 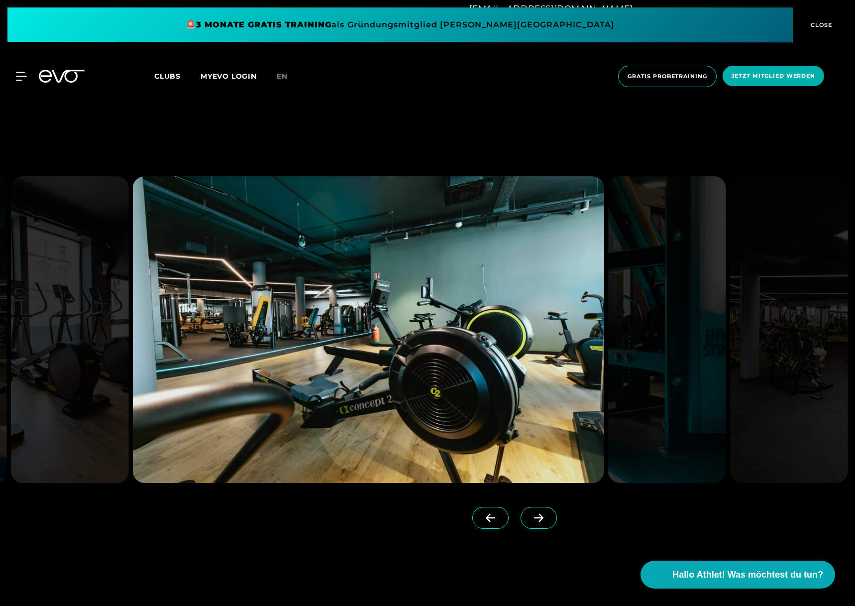 I want to click on a: MYEVO LOGIN, so click(x=228, y=76).